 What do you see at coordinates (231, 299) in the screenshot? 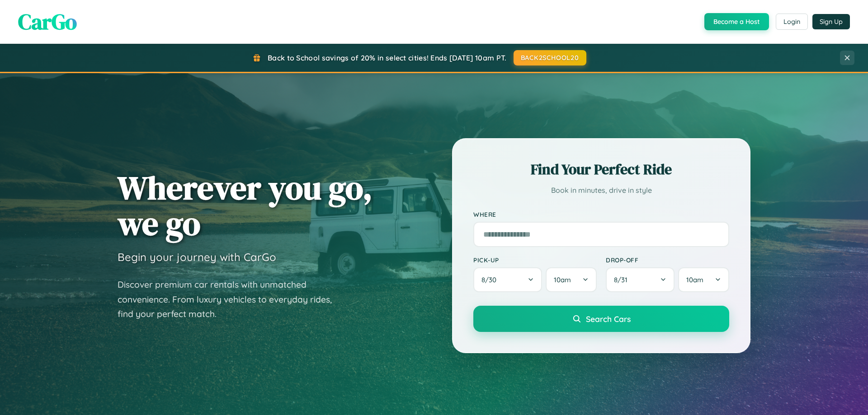
I see `p: Discover premium car rentals with unmatched convenience. From luxury vehicles to everyday rides, ...` at bounding box center [231, 299].